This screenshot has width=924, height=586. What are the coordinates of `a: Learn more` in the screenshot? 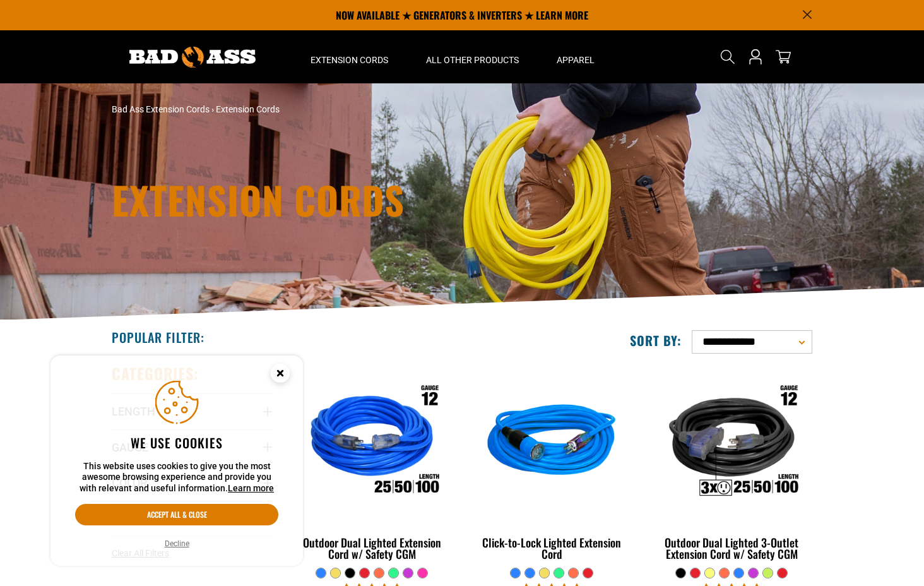 It's located at (250, 488).